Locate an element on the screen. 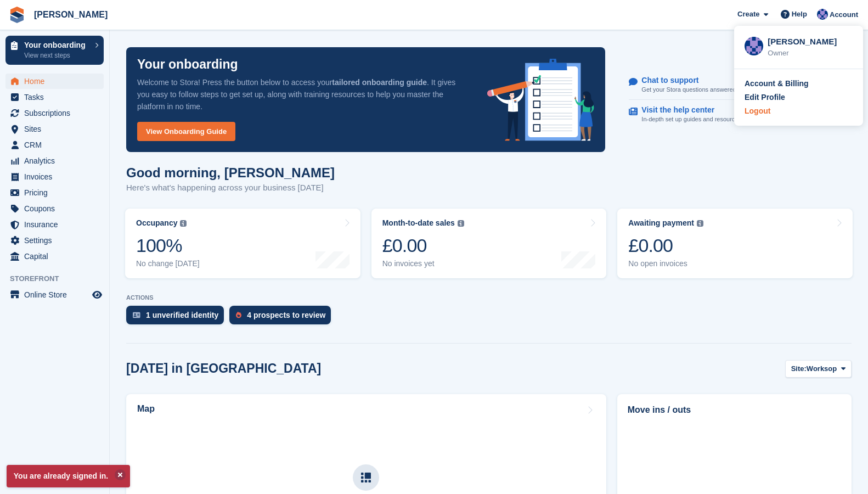  a: Chat to support Get your Stora questions answered. is located at coordinates (735, 85).